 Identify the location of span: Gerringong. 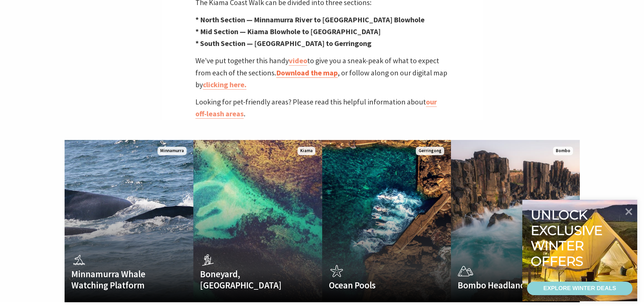
(430, 151).